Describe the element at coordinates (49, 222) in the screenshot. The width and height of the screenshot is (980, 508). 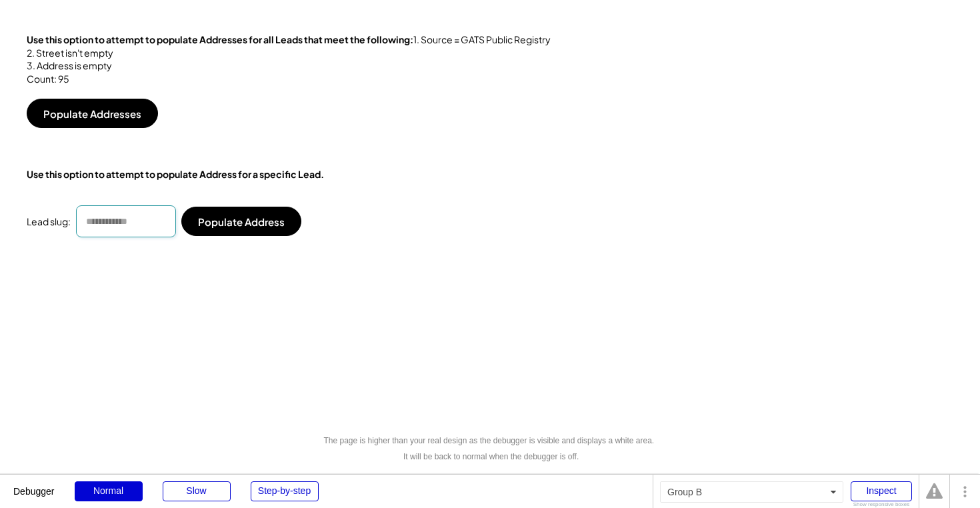
I see `div: Lead slug:` at that location.